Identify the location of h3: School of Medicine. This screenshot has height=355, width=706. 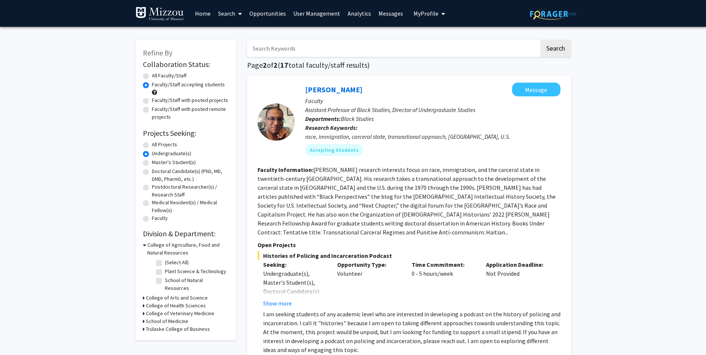
(167, 321).